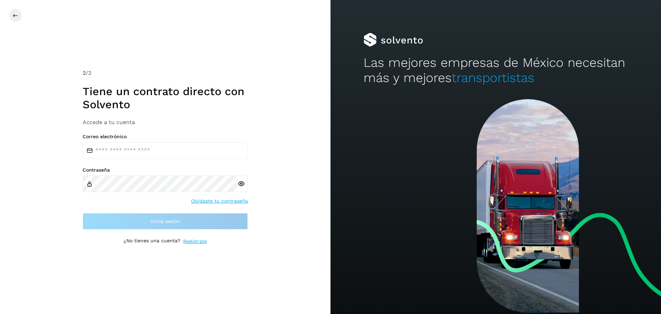  Describe the element at coordinates (195, 241) in the screenshot. I see `a: Regístrate` at that location.